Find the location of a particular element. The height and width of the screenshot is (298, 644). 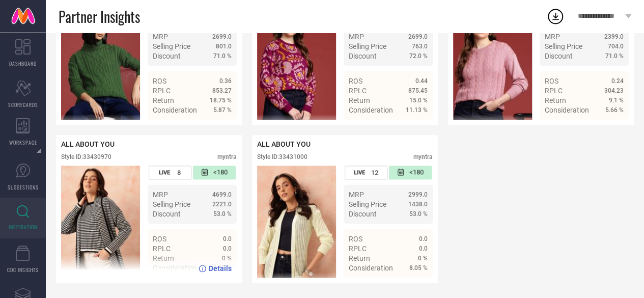

span: 72.0 % is located at coordinates (419, 56).